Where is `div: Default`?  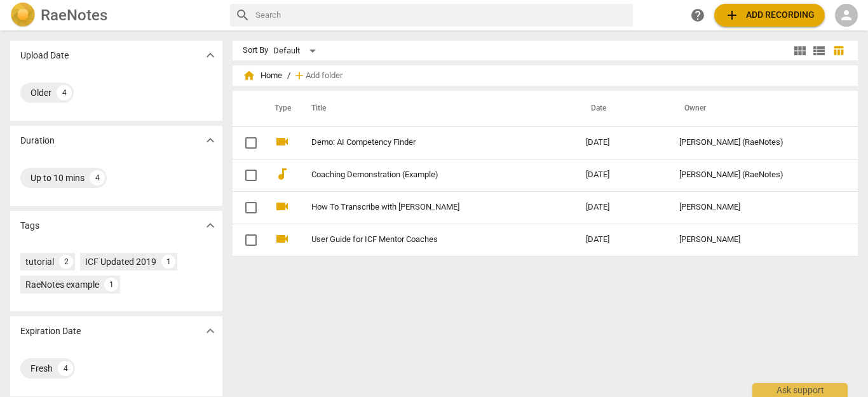
div: Default is located at coordinates (297, 51).